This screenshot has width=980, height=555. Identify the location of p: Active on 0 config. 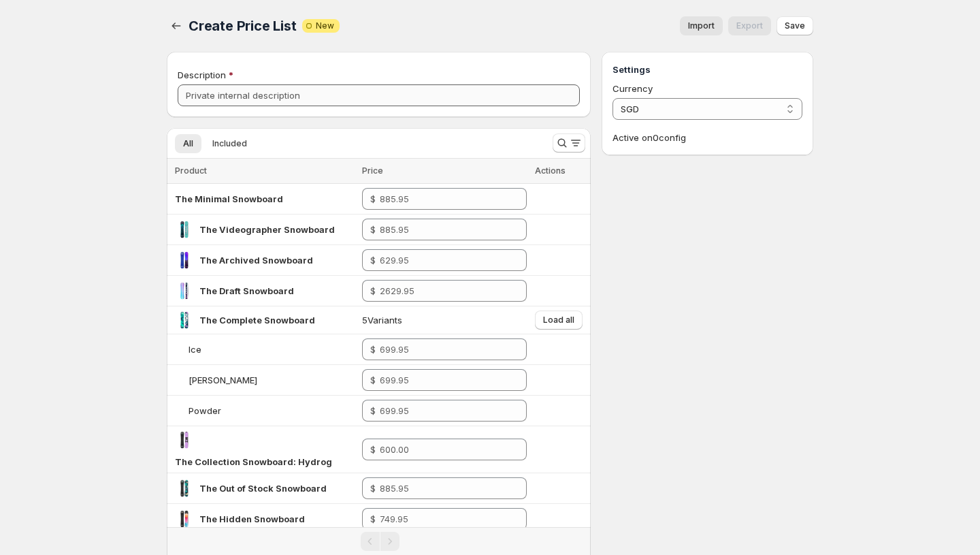
(707, 138).